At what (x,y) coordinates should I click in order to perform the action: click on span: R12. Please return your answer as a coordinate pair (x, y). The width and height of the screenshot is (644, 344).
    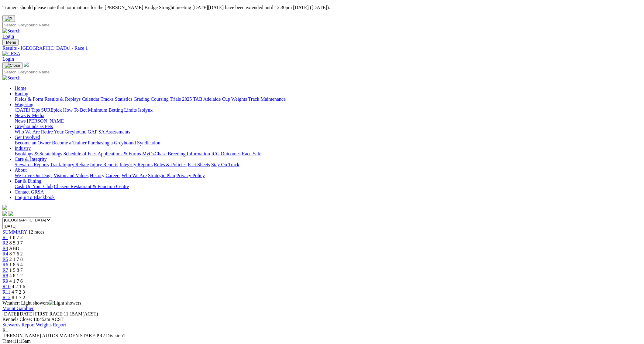
    Looking at the image, I should click on (6, 298).